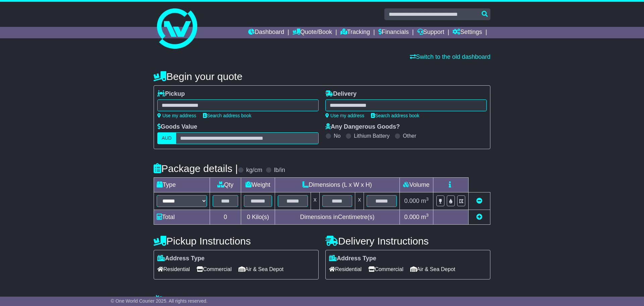  What do you see at coordinates (249, 217) in the screenshot?
I see `span: 0` at bounding box center [249, 217].